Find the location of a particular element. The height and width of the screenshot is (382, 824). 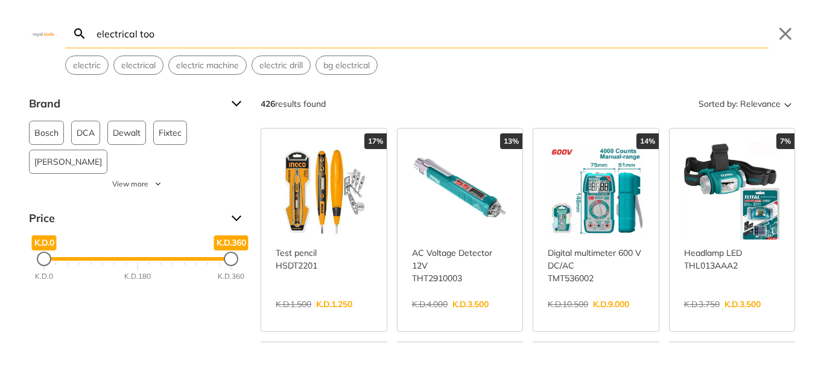

div: 14% is located at coordinates (647, 141).